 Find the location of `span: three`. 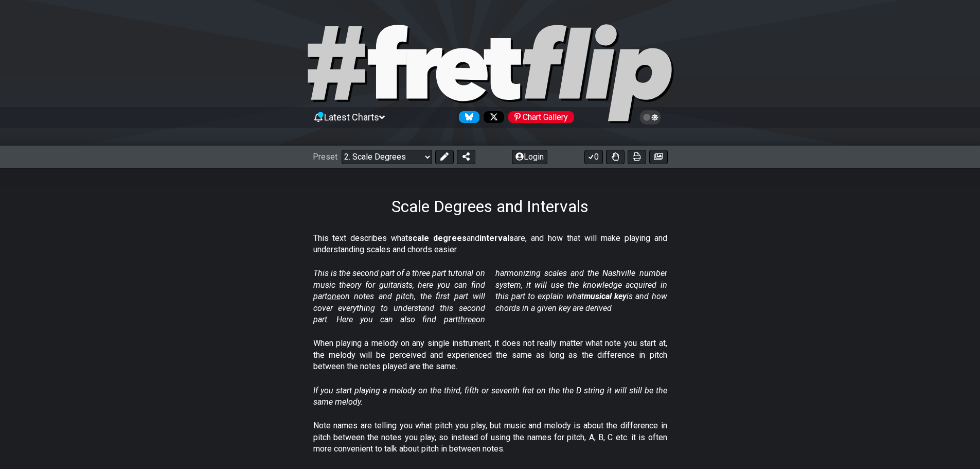

span: three is located at coordinates (467, 319).